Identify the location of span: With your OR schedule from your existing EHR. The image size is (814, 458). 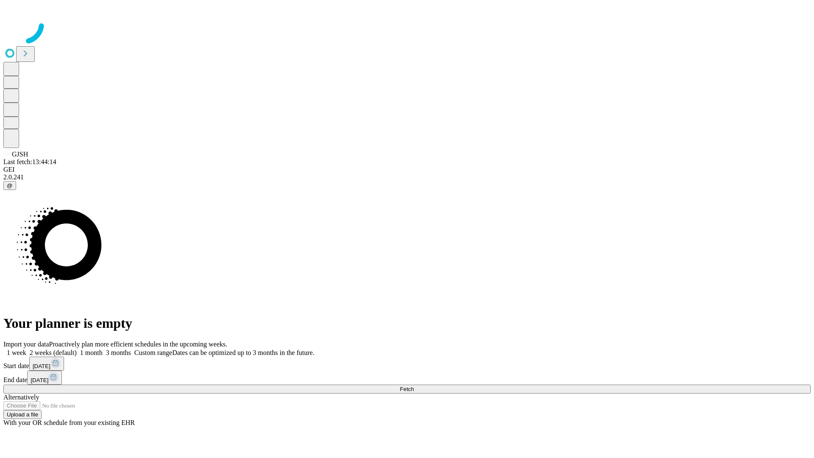
(69, 422).